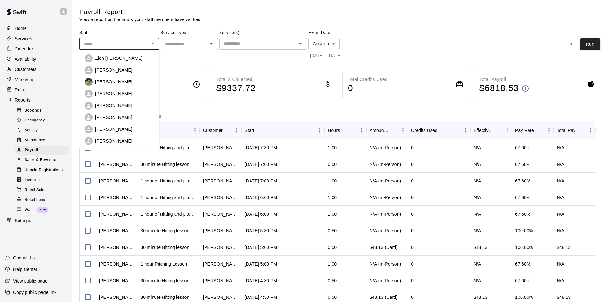 This screenshot has width=608, height=302. Describe the element at coordinates (25, 79) in the screenshot. I see `p: Marketing` at that location.